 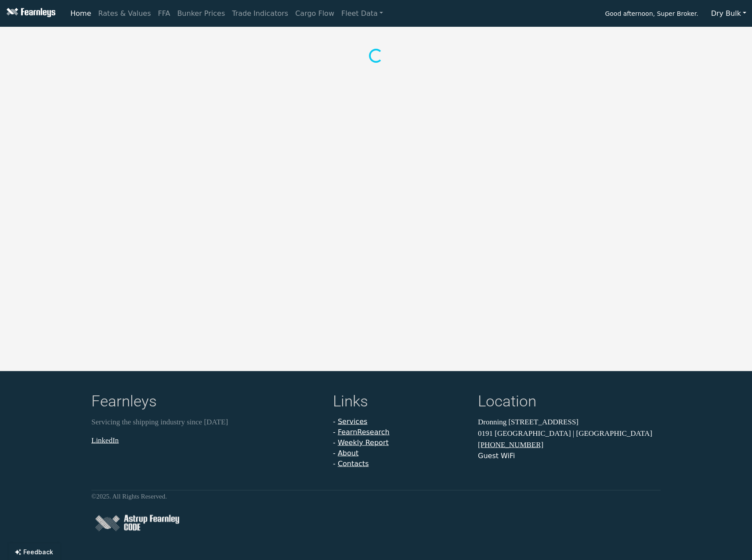 I want to click on a: Weekly Report, so click(x=364, y=442).